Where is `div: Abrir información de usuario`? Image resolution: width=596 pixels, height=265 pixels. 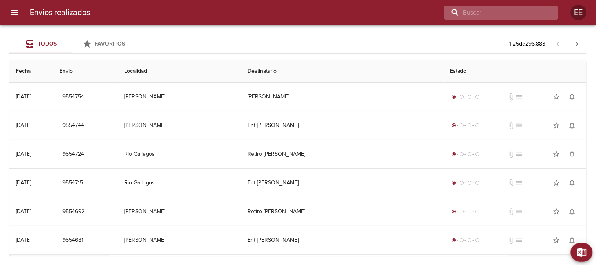
div: Abrir información de usuario is located at coordinates (578, 13).